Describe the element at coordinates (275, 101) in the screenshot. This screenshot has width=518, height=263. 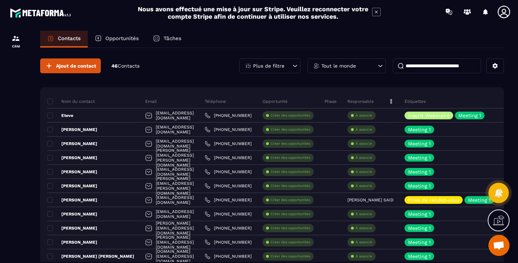
I see `p: Opportunité` at that location.